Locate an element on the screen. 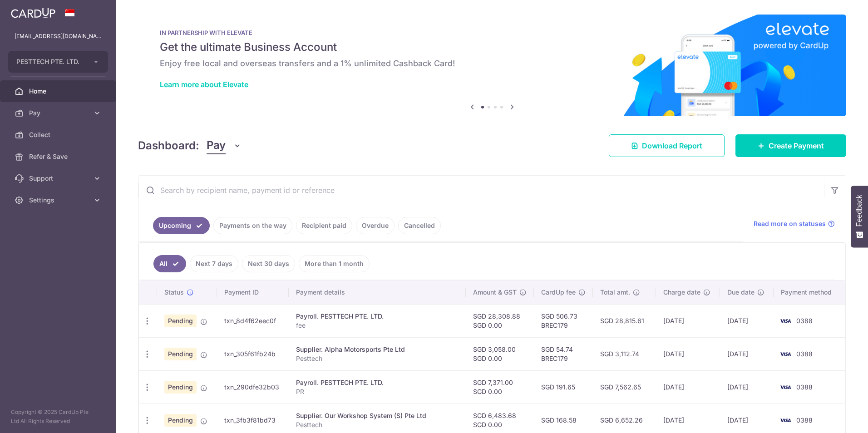 This screenshot has width=868, height=433. span: Download Report is located at coordinates (672, 145).